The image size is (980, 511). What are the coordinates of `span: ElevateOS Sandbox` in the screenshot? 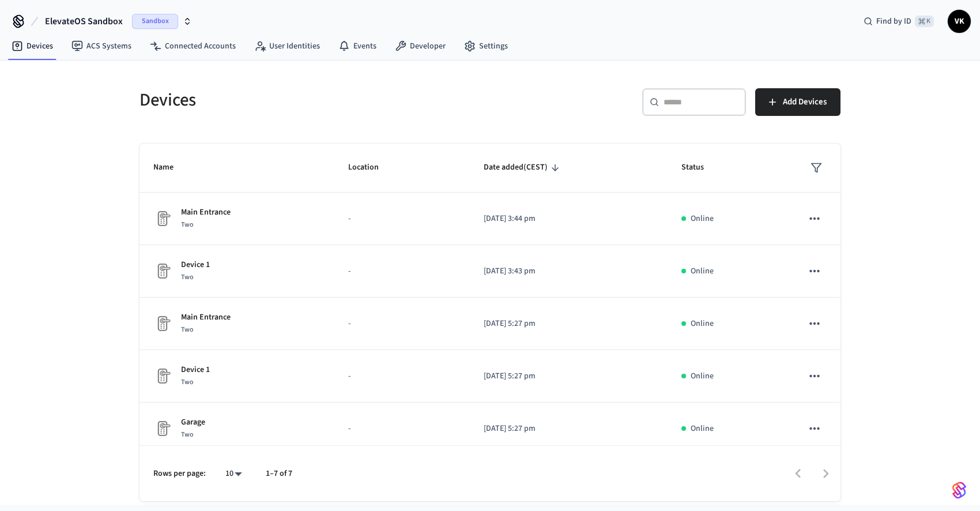 It's located at (83, 21).